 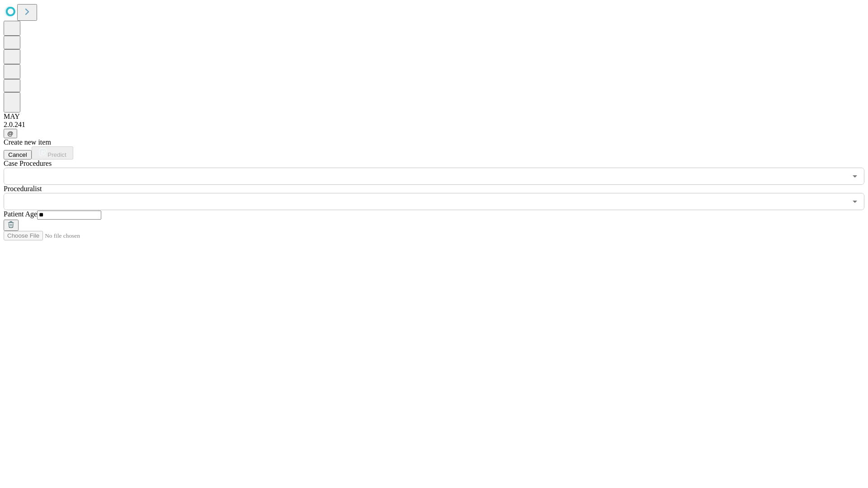 I want to click on div: MAY, so click(x=434, y=117).